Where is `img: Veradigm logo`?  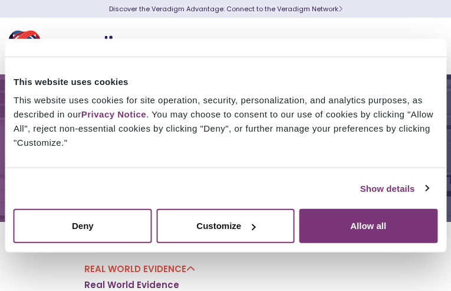
img: Veradigm logo is located at coordinates (80, 46).